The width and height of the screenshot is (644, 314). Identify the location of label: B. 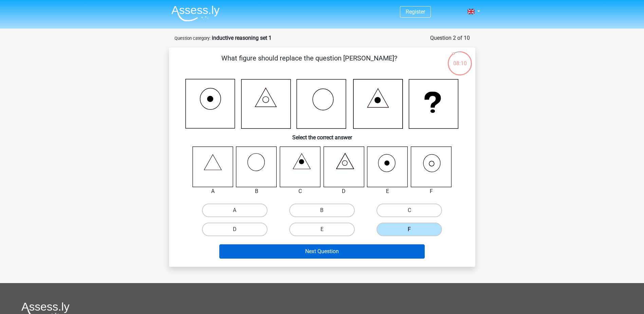
(322, 211).